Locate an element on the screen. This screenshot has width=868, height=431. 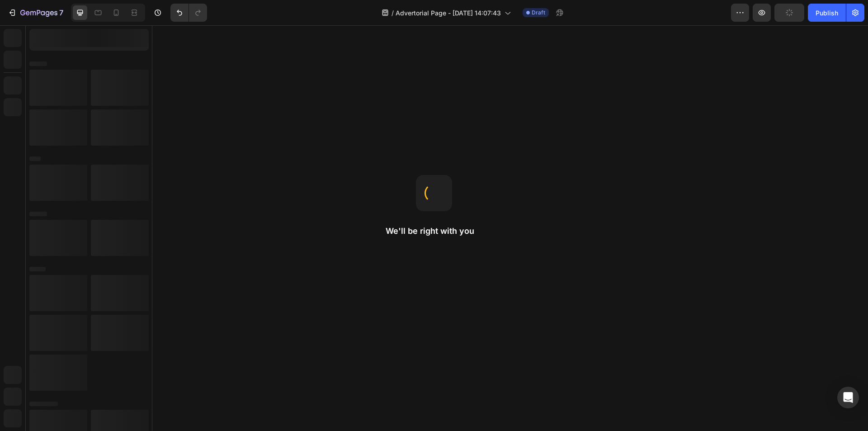
h2: We'll be right with you is located at coordinates (434, 231).